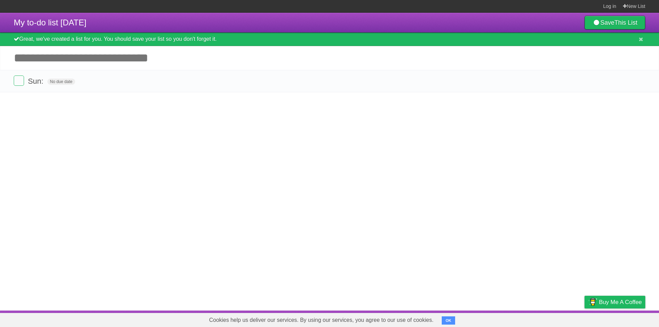 This screenshot has height=327, width=659. I want to click on a: Privacy, so click(584, 319).